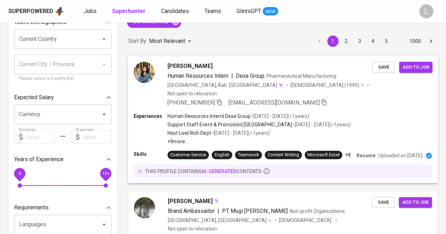 The height and width of the screenshot is (234, 446). What do you see at coordinates (129, 11) in the screenshot?
I see `a: Superhunter` at bounding box center [129, 11].